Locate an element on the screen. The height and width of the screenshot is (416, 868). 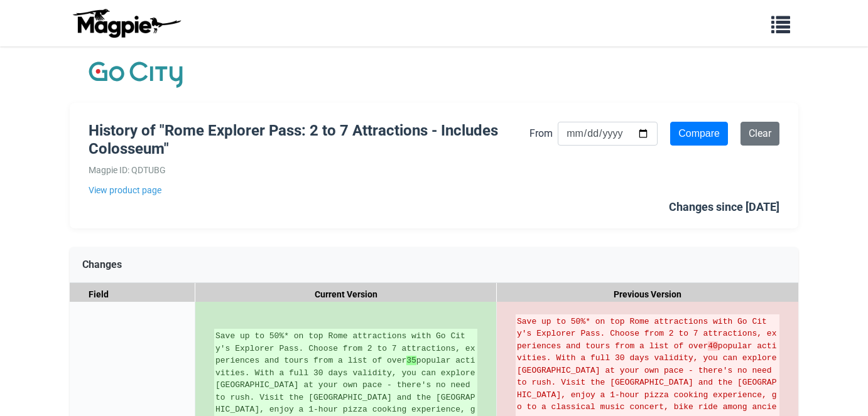
div: Magpie ID: QDTUBG is located at coordinates (309, 170).